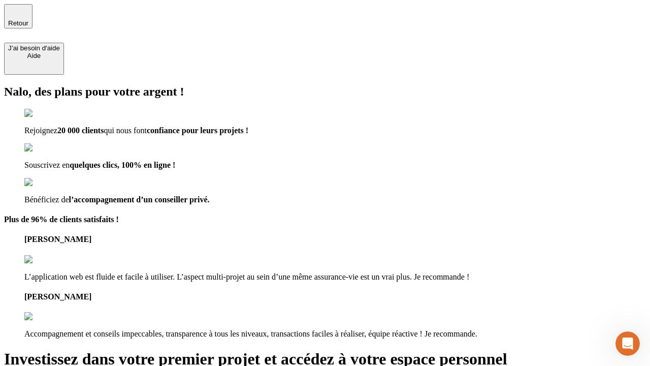 Image resolution: width=650 pixels, height=366 pixels. Describe the element at coordinates (41, 130) in the screenshot. I see `span: Rejoignez` at that location.